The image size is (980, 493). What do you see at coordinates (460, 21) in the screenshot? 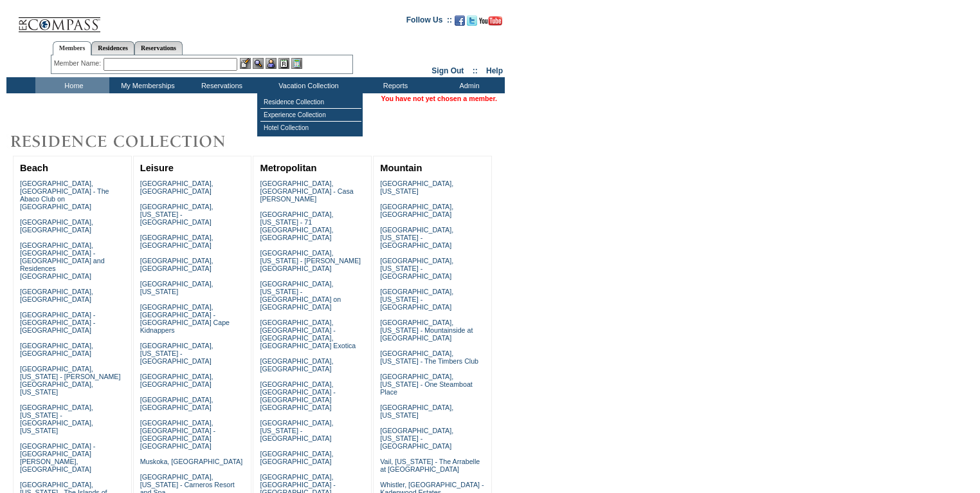
I see `img: Become our fan on Facebook` at bounding box center [460, 21].